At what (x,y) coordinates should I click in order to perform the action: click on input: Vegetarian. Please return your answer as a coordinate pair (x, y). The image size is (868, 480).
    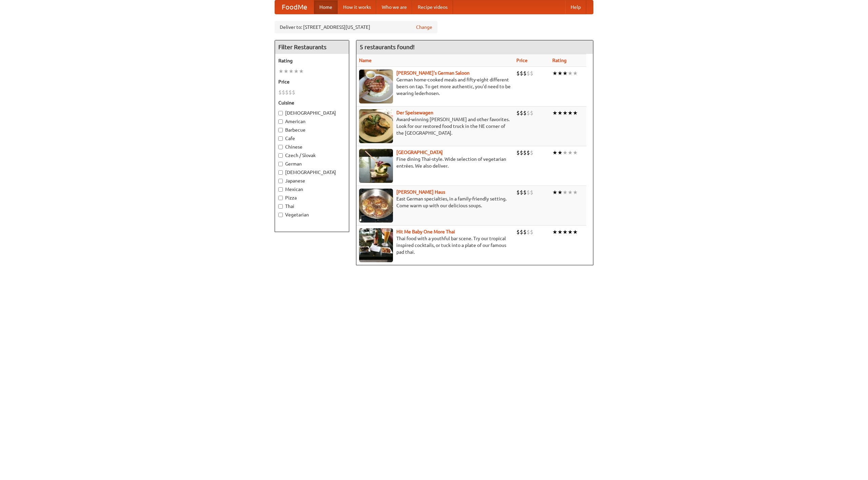
    Looking at the image, I should click on (281, 215).